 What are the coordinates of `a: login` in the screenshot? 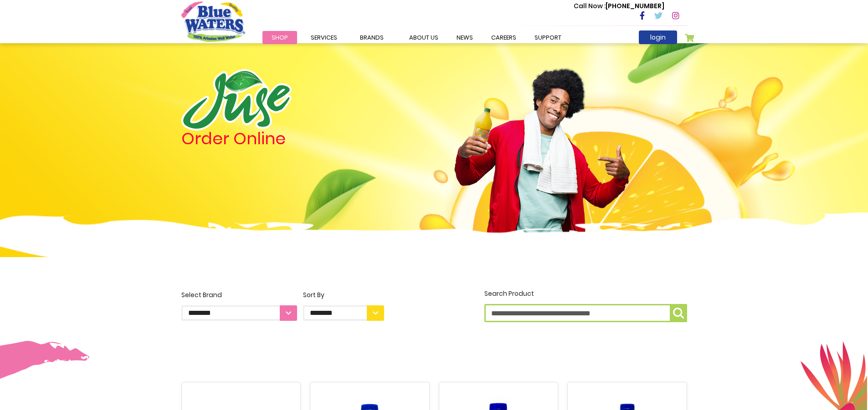 It's located at (658, 37).